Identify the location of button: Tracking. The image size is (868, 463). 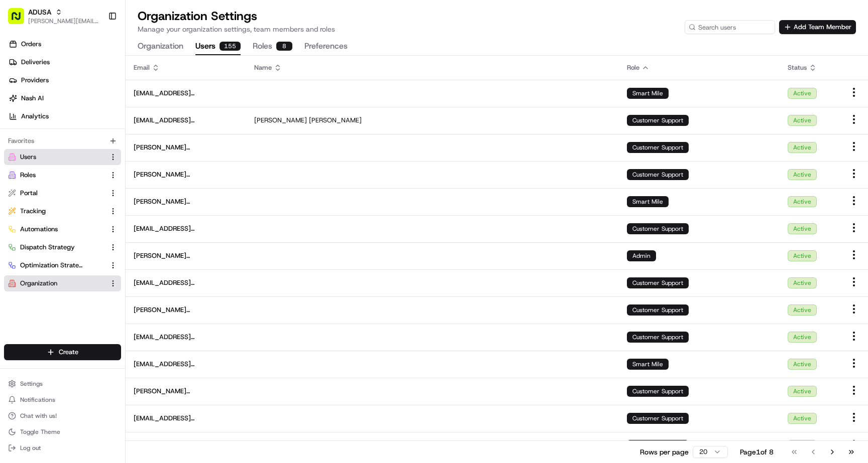
(62, 211).